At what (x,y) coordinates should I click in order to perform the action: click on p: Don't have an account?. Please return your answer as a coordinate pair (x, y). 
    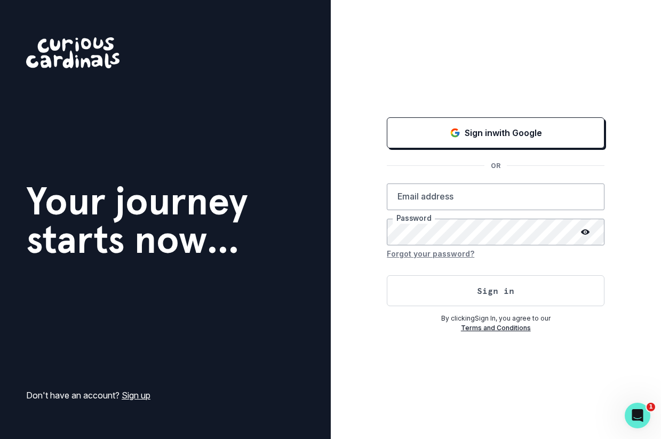
    Looking at the image, I should click on (88, 395).